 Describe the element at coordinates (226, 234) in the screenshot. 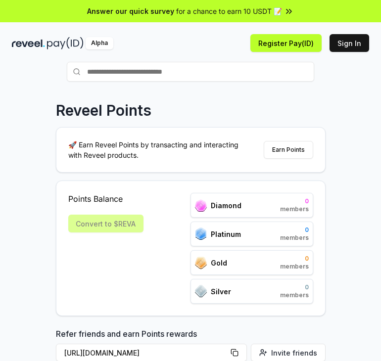

I see `span: Platinum` at that location.